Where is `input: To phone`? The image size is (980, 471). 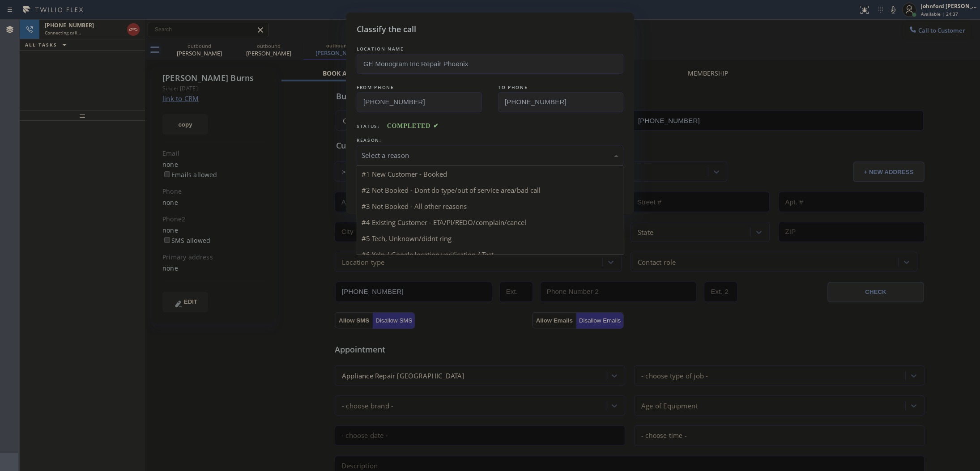 input: To phone is located at coordinates (560, 102).